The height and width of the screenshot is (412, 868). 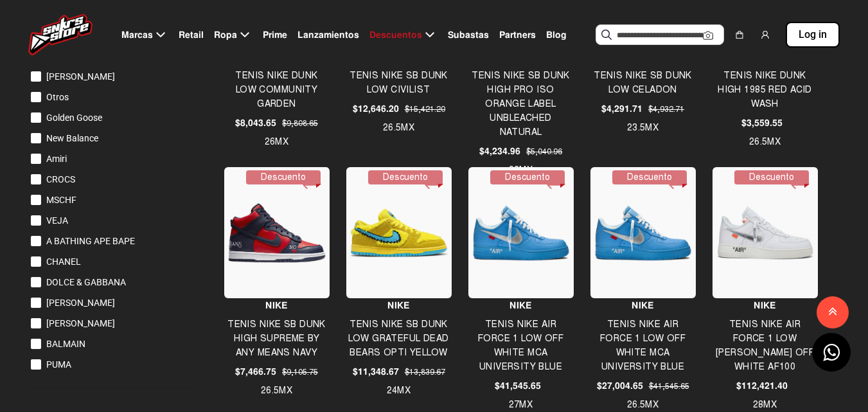 What do you see at coordinates (376, 371) in the screenshot?
I see `span: $11,348.67` at bounding box center [376, 371].